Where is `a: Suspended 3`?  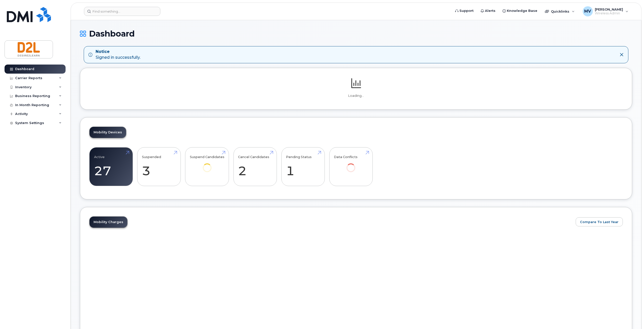 a: Suspended 3 is located at coordinates (159, 167).